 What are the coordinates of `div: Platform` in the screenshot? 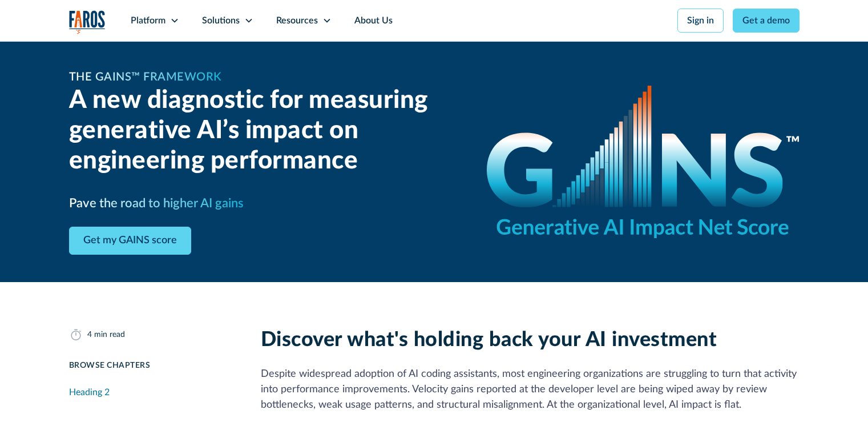 It's located at (148, 21).